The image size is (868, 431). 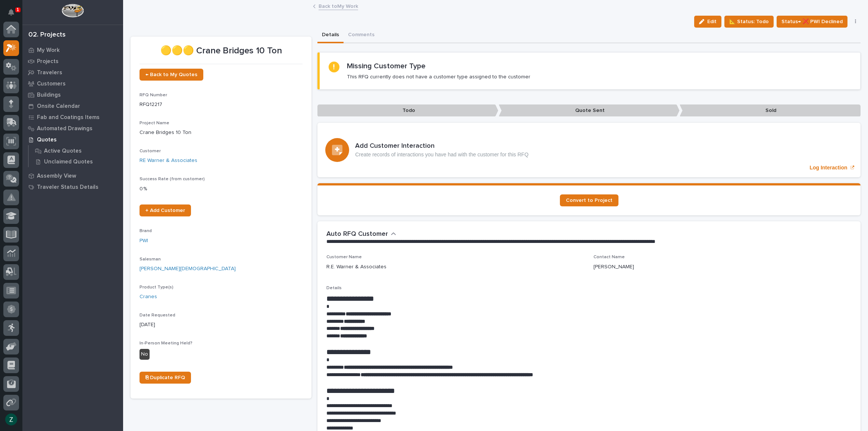 I want to click on a: Quotes, so click(x=73, y=140).